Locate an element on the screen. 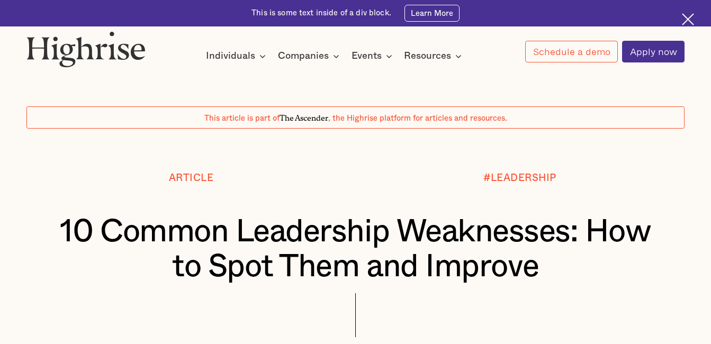 Image resolution: width=711 pixels, height=344 pixels. img: Highrise logo is located at coordinates (86, 49).